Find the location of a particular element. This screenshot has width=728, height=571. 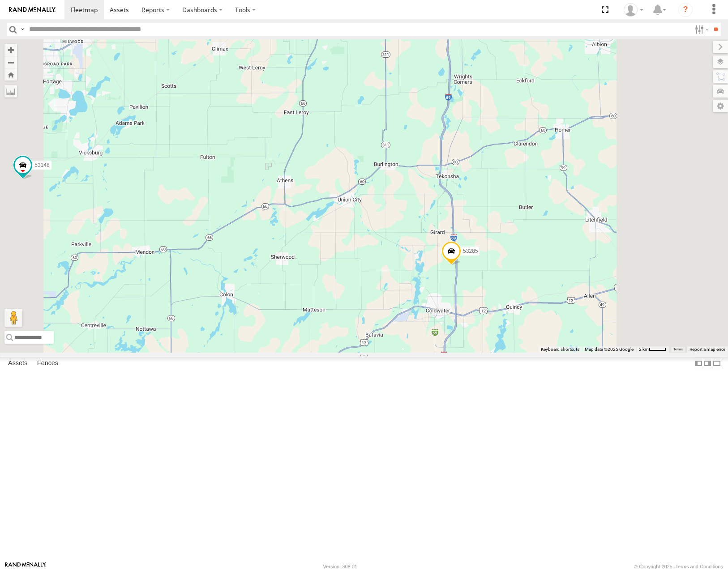

span: 2 km is located at coordinates (644, 348).